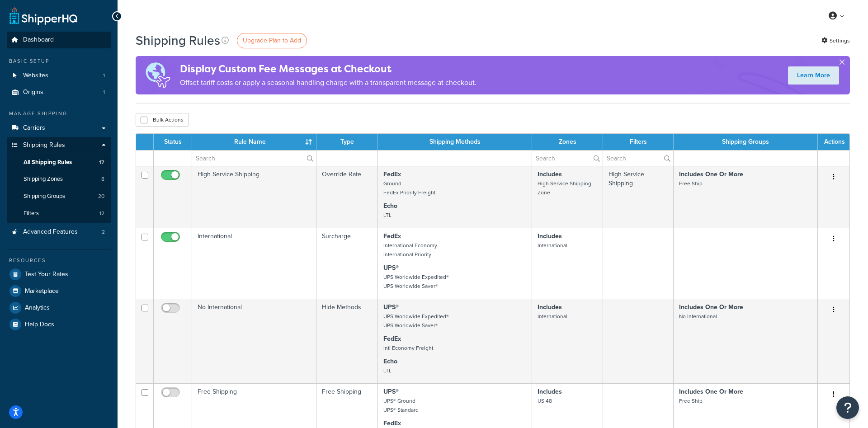 This screenshot has height=428, width=868. I want to click on span: 8, so click(103, 179).